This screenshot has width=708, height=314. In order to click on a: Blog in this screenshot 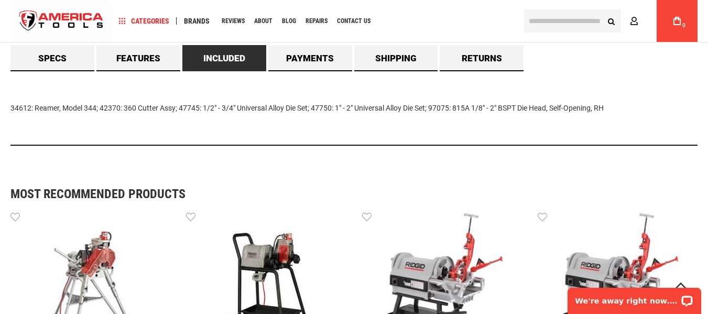, I will do `click(289, 21)`.